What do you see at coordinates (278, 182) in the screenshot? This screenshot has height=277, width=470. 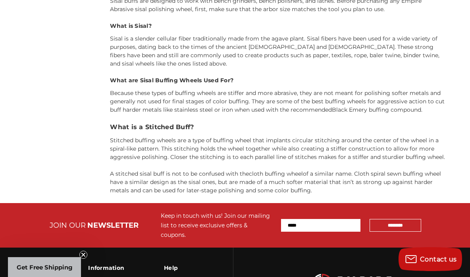 I see `p: A stitched sisal buff is not to be confused with the of a similar name. Cloth spiral sewn buffing...` at bounding box center [278, 182].